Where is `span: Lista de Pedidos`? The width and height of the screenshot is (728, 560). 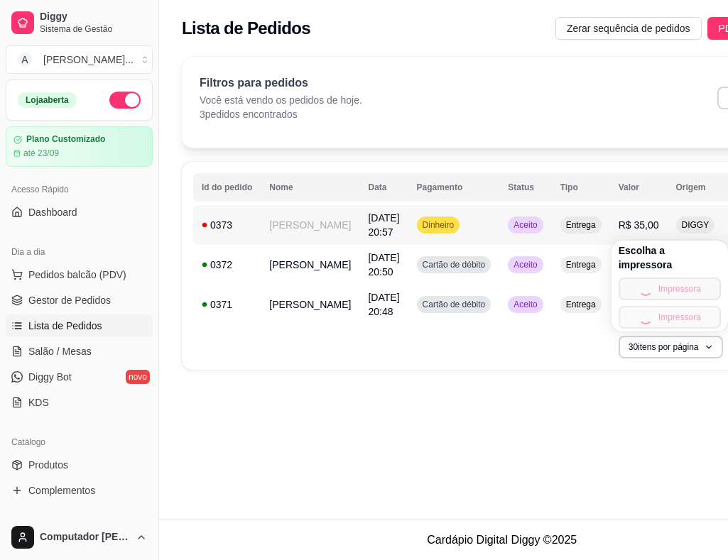 span: Lista de Pedidos is located at coordinates (65, 325).